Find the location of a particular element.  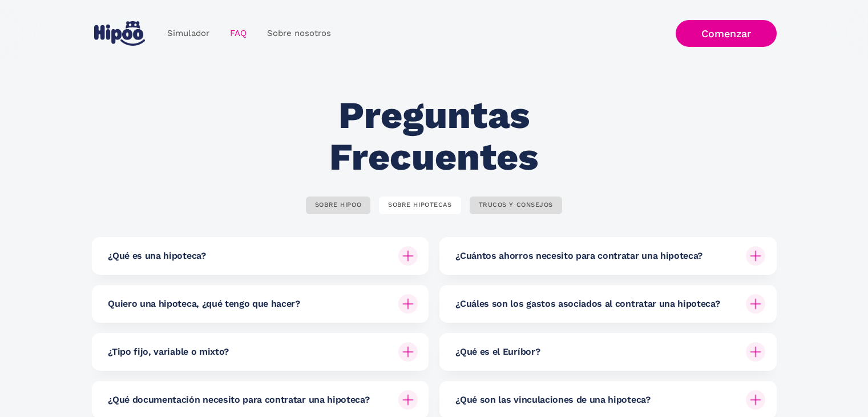

a: Comenzar is located at coordinates (726, 33).